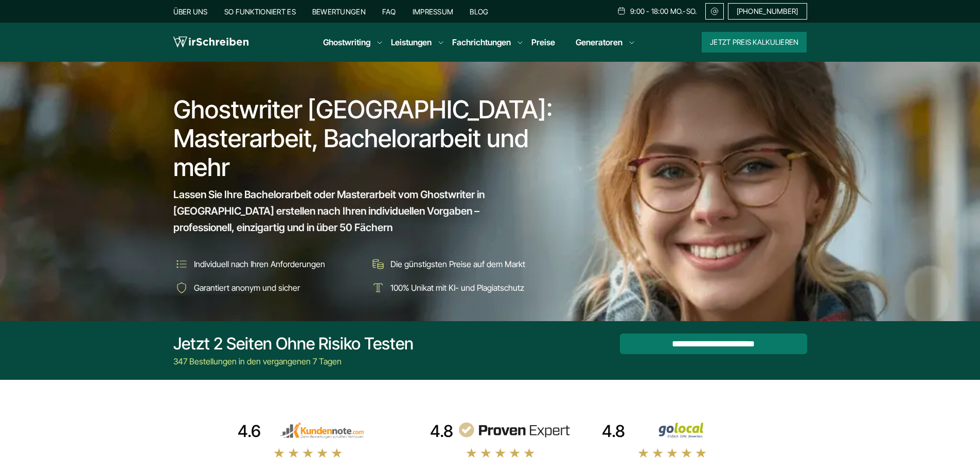  I want to click on a: Ghostwriting, so click(347, 42).